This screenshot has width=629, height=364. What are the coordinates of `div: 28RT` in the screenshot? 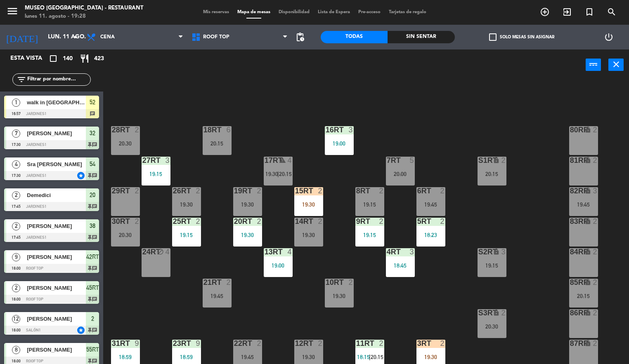 It's located at (112, 130).